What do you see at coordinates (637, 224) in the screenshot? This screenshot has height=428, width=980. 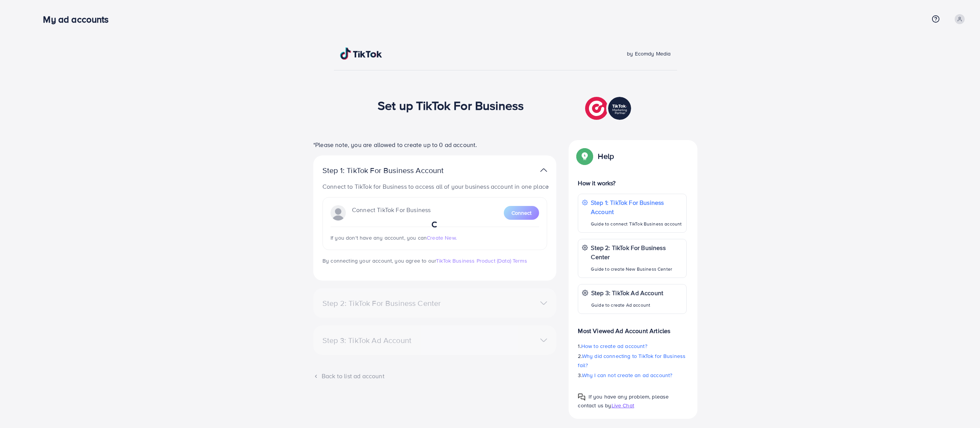 I see `p: Guide to connect TikTok Business account` at bounding box center [637, 224].